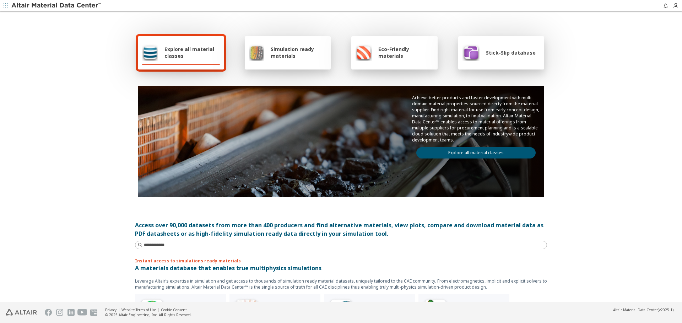  I want to click on a: Privacy, so click(111, 310).